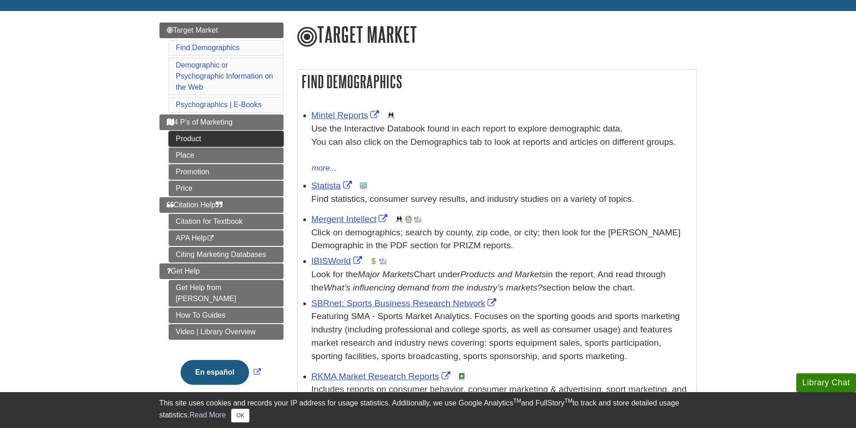  Describe the element at coordinates (502, 199) in the screenshot. I see `p: Find statistics, consumer survey results, and industry studies on a variety of topics.` at that location.